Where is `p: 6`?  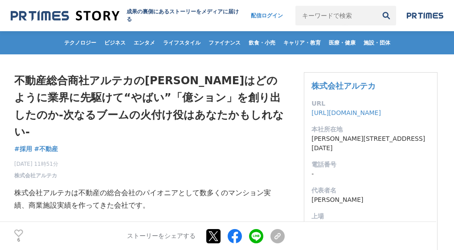 p: 6 is located at coordinates (19, 240).